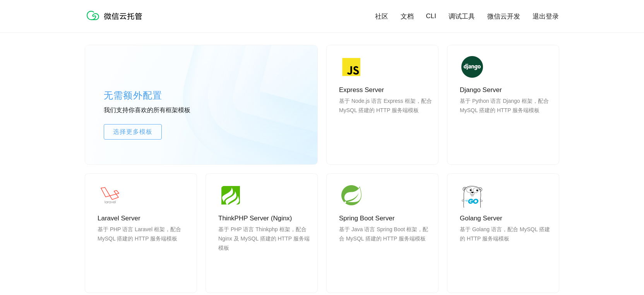 The image size is (644, 295). What do you see at coordinates (462, 16) in the screenshot?
I see `a: 调试工具` at bounding box center [462, 16].